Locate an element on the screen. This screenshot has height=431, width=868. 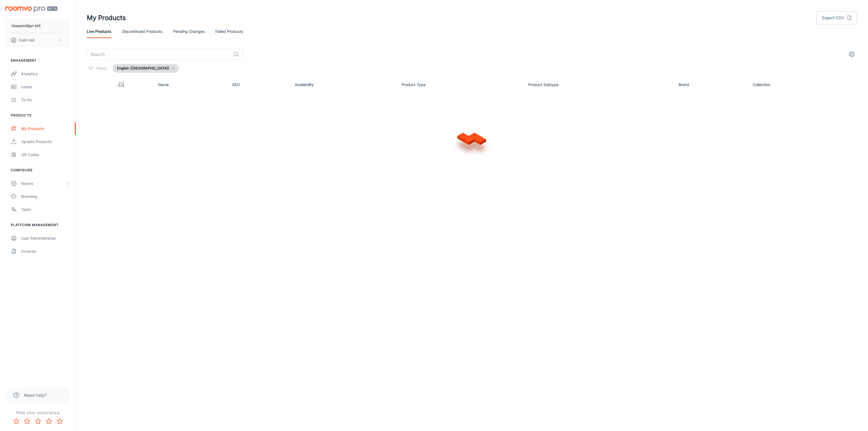
button: Rate 4 star is located at coordinates (49, 421).